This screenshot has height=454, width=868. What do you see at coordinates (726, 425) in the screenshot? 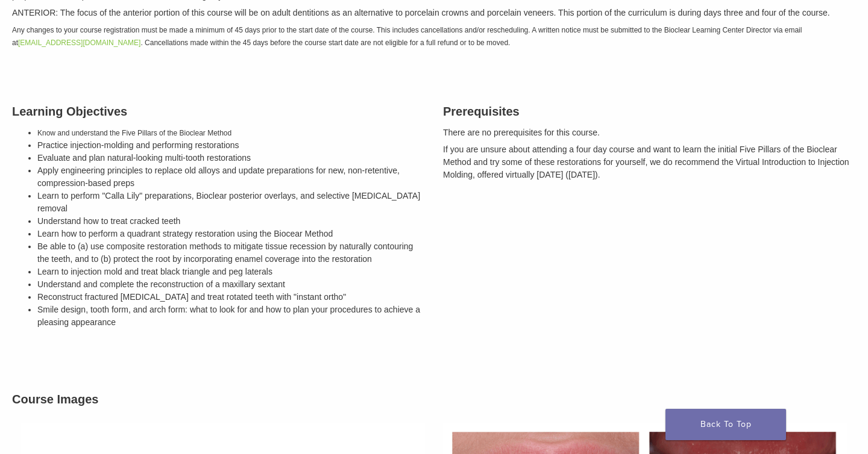
I see `a: Back To Top` at bounding box center [726, 425].